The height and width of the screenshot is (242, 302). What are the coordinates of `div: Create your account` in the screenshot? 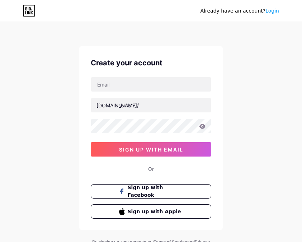 It's located at (151, 63).